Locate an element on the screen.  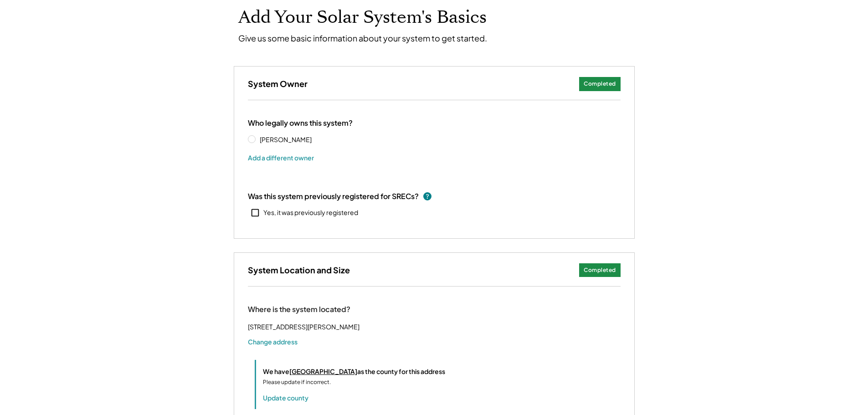
h3: System Owner is located at coordinates (277, 83).